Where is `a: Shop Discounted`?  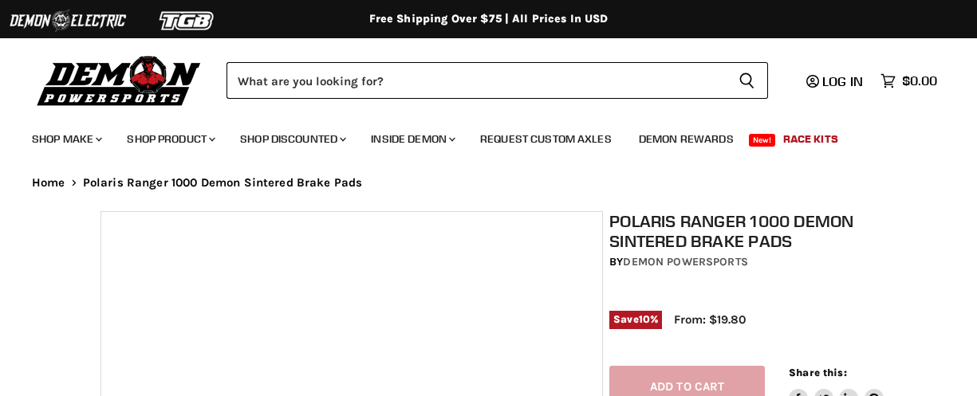 a: Shop Discounted is located at coordinates (292, 139).